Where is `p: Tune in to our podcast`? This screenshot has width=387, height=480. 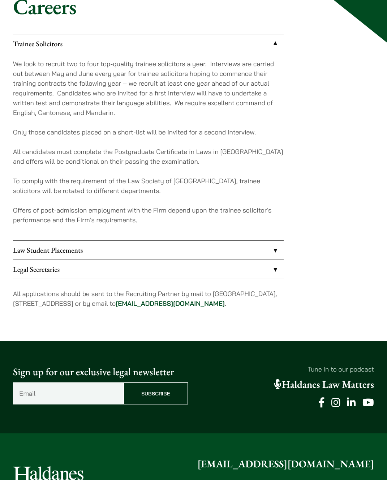 p: Tune in to our podcast is located at coordinates (287, 369).